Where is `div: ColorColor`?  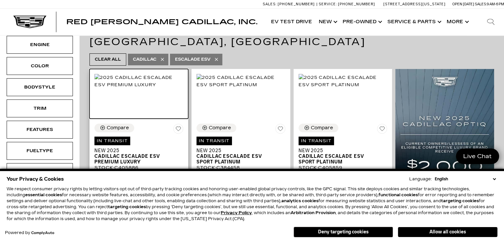
div: ColorColor is located at coordinates (40, 66).